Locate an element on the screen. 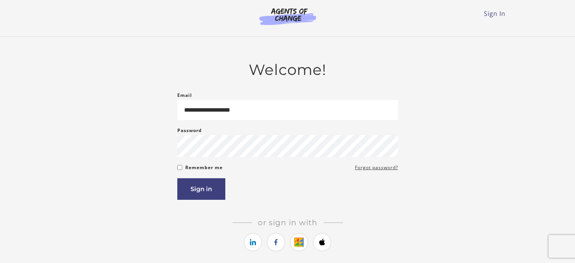 Image resolution: width=575 pixels, height=263 pixels. a: Forgot password? is located at coordinates (376, 167).